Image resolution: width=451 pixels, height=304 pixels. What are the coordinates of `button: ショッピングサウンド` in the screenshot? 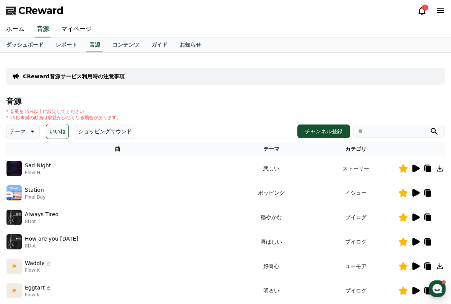 It's located at (105, 132).